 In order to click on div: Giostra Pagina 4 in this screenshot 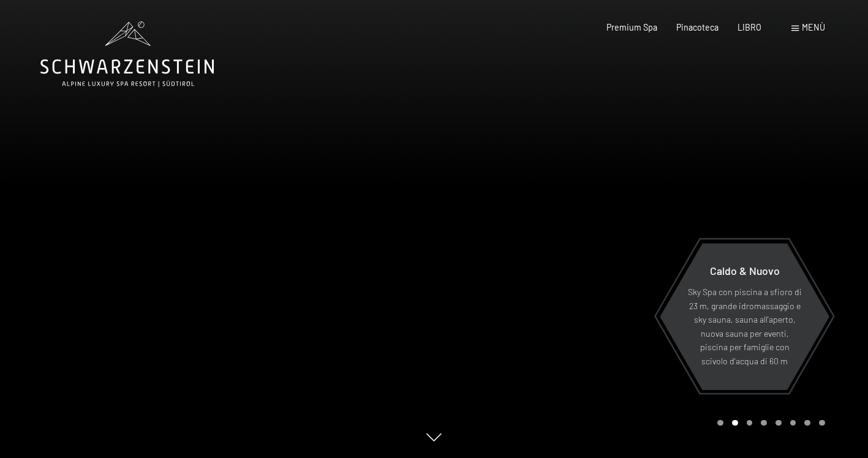, I will do `click(764, 423)`.